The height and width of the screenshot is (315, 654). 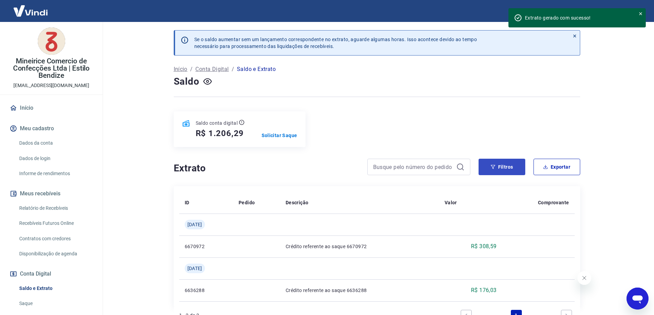 What do you see at coordinates (55, 159) in the screenshot?
I see `a: Dados de login` at bounding box center [55, 159].